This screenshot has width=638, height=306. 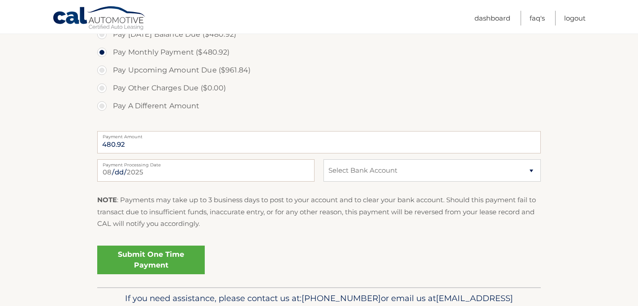 What do you see at coordinates (537, 18) in the screenshot?
I see `a: FAQ's` at bounding box center [537, 18].